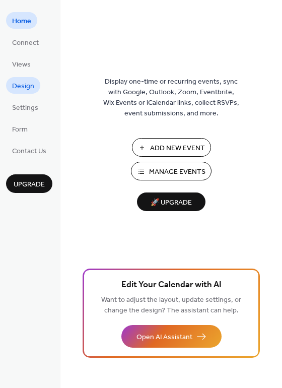 This screenshot has height=388, width=282. What do you see at coordinates (25, 42) in the screenshot?
I see `a: Connect` at bounding box center [25, 42].